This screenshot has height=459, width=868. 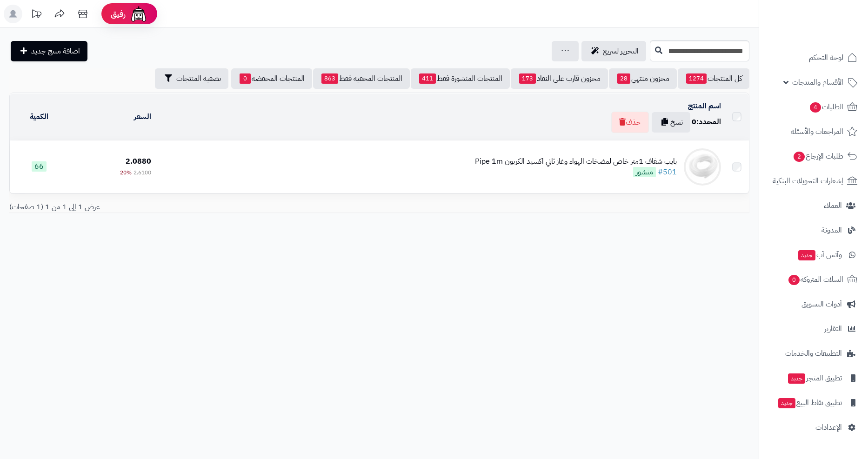 I want to click on span: المراجعات والأسئلة, so click(x=817, y=132).